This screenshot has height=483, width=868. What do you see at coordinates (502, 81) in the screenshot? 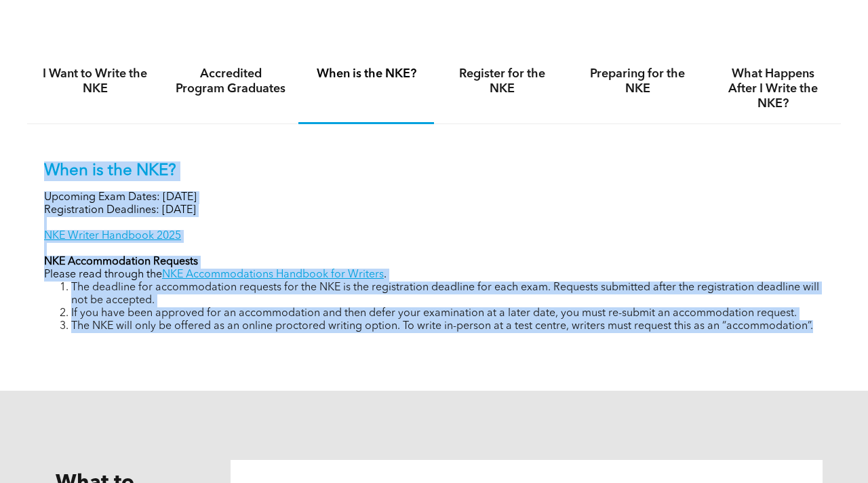
I see `h4: Register for the NKE` at bounding box center [502, 81].